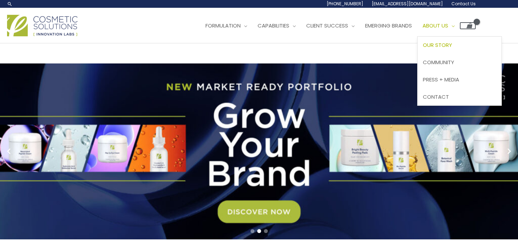  I want to click on a: Our Story, so click(460, 45).